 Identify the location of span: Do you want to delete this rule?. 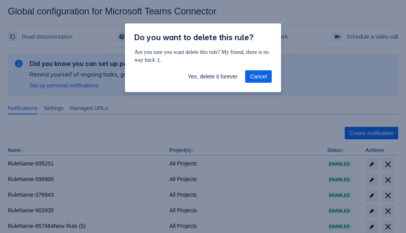
(194, 37).